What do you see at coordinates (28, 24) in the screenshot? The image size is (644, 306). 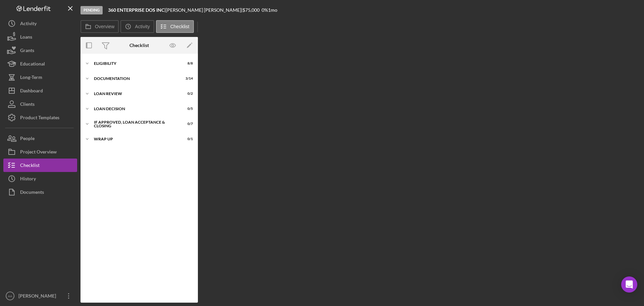 I see `div: Activity` at bounding box center [28, 24].